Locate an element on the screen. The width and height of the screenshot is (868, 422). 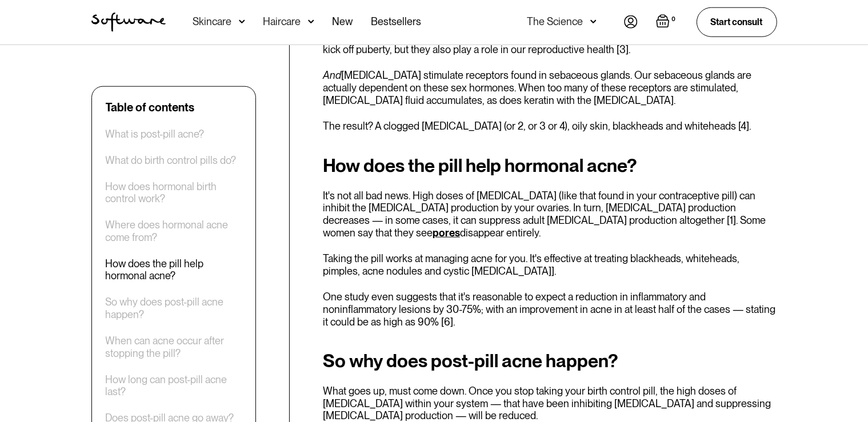
div: 0 is located at coordinates (674, 20).